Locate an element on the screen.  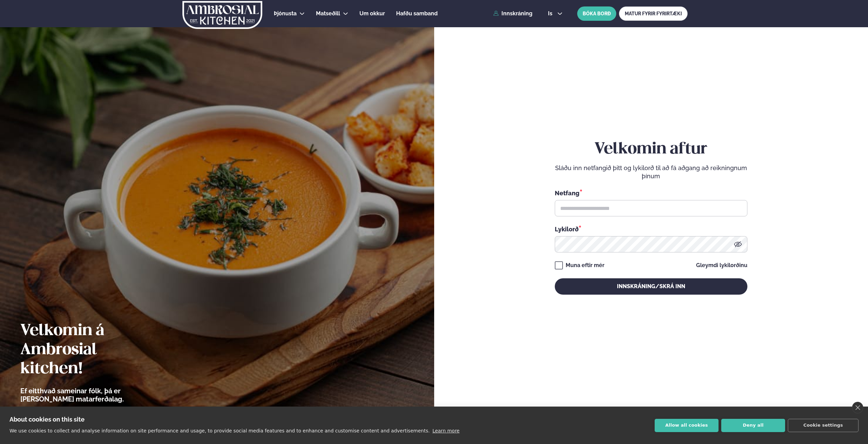
p: We use cookies to collect and analyse information on site performance and usage, to provide socia... is located at coordinates (219, 431).